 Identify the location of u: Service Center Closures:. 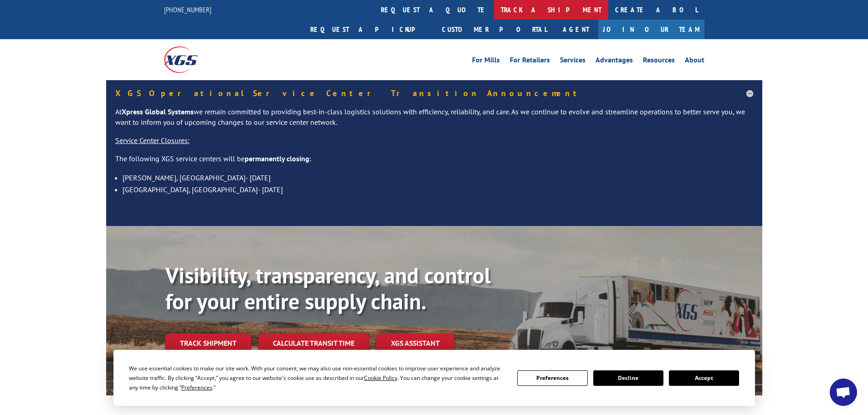
(152, 140).